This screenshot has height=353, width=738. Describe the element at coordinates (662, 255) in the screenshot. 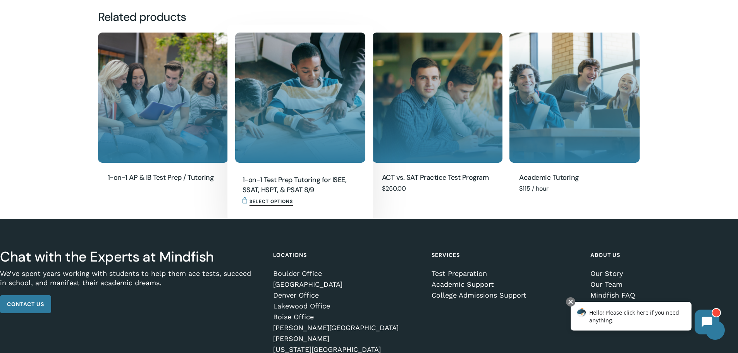

I see `h4: About Us` at that location.